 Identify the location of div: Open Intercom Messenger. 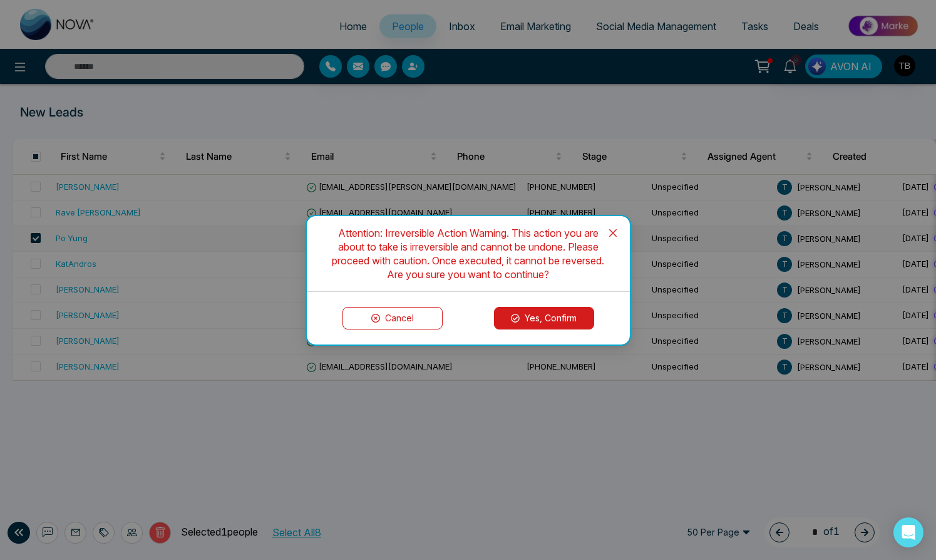
(908, 532).